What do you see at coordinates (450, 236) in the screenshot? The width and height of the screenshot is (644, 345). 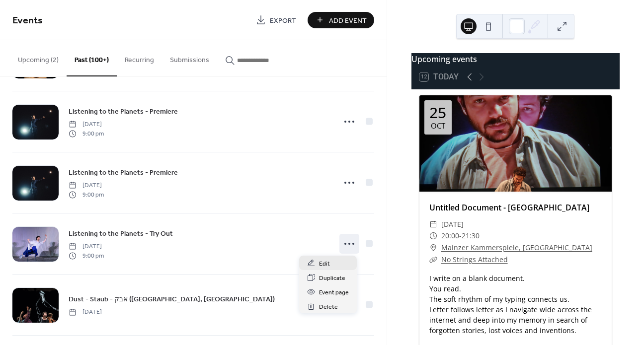 I see `span: 20:00` at bounding box center [450, 236].